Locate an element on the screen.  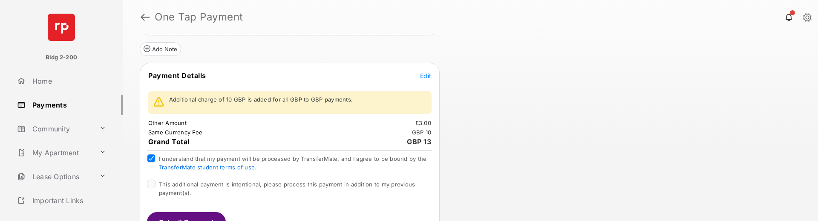
span: I understand that my payment will be processed by TransferMate, and I agree to be bound by the is located at coordinates (293, 163).